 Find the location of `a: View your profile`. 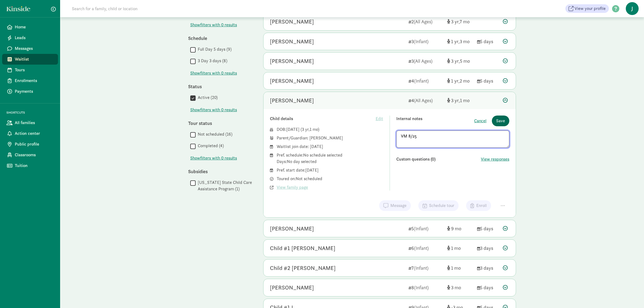

a: View your profile is located at coordinates (587, 9).